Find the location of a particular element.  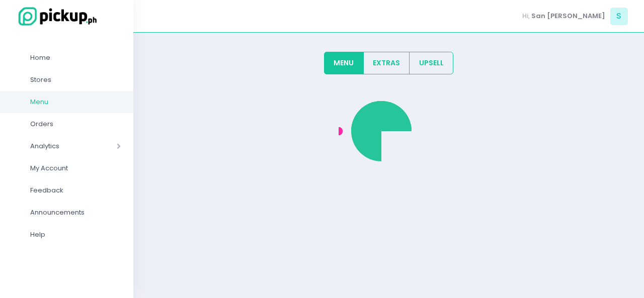

button: EXTRAS is located at coordinates (386, 63).